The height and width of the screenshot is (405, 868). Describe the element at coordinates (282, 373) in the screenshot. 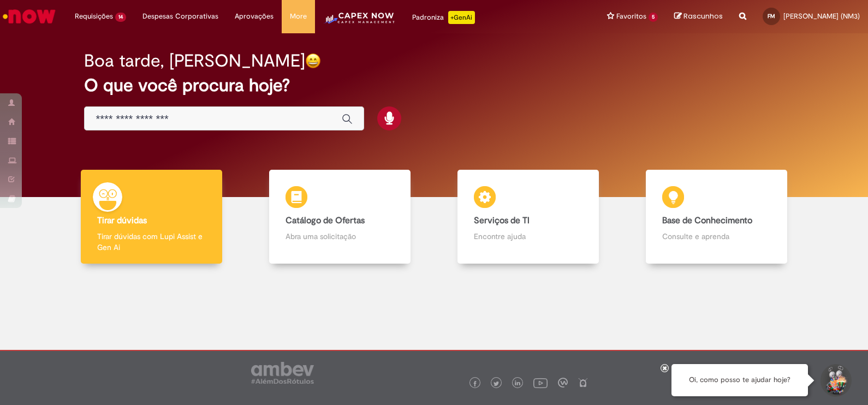

I see `img: logo_footer_ambev_rotulo_gray.png` at that location.